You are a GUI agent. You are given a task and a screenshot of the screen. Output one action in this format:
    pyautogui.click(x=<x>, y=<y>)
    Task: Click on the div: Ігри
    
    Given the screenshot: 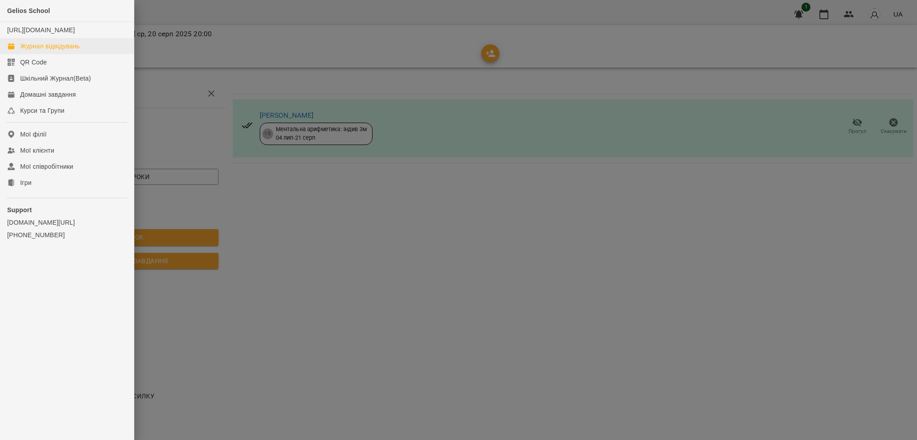 What is the action you would take?
    pyautogui.click(x=26, y=183)
    